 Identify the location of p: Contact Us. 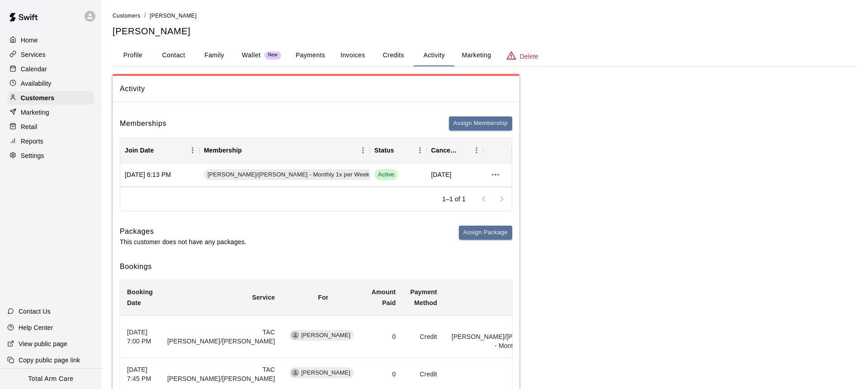
(35, 311).